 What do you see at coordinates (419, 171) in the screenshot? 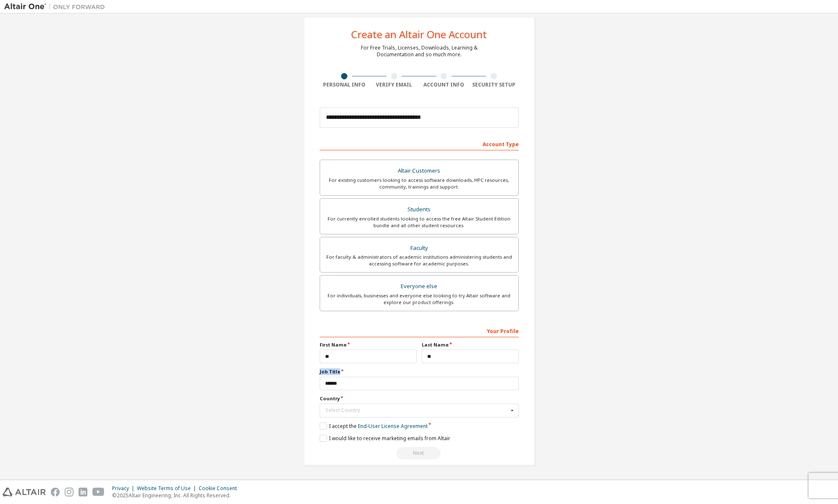
I see `div: Altair Customers` at bounding box center [419, 171].